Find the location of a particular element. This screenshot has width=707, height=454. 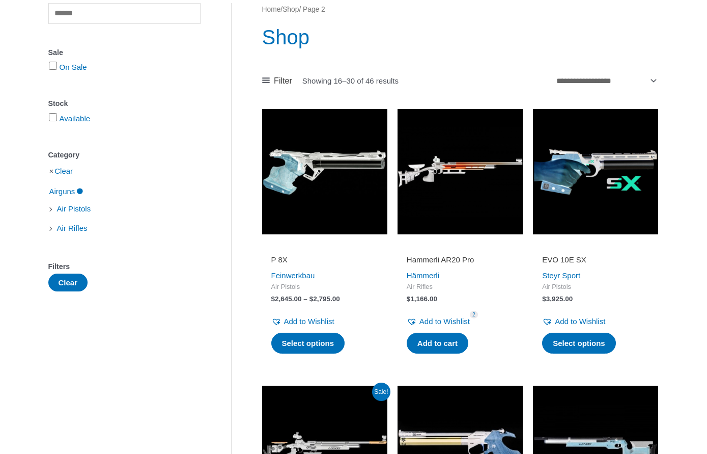

div: Filters is located at coordinates (124, 267).